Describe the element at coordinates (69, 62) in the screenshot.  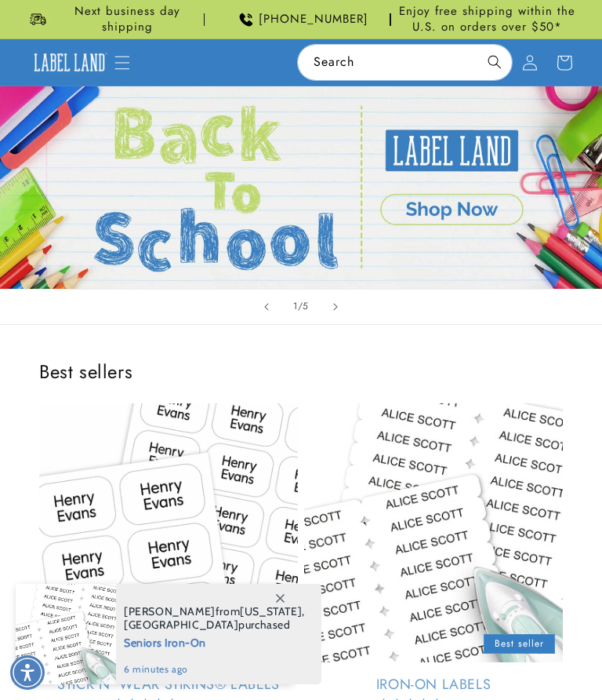
I see `a: Label Land` at that location.